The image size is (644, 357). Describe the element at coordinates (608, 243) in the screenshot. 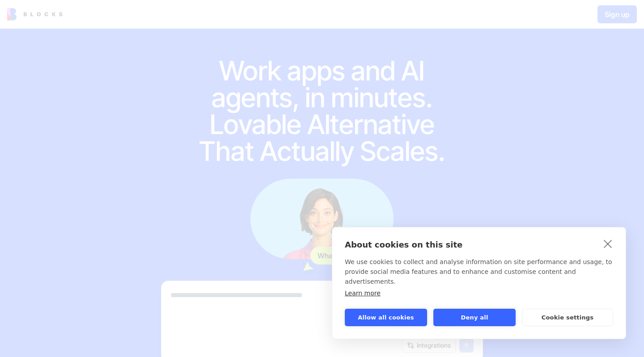

I see `a: close` at that location.